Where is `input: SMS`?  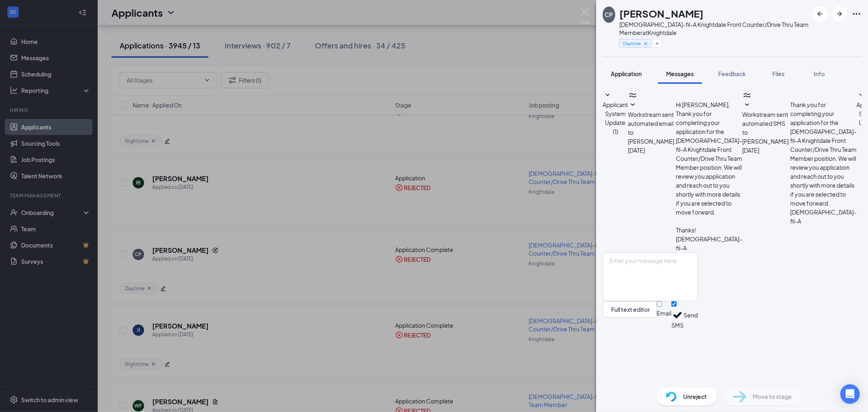
input: SMS is located at coordinates (674, 304).